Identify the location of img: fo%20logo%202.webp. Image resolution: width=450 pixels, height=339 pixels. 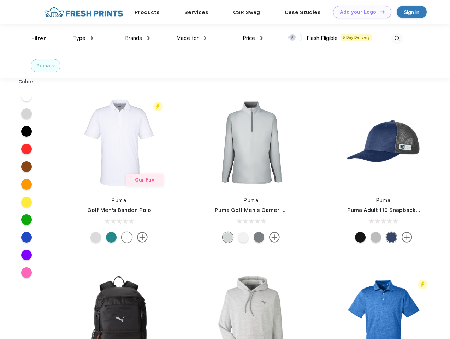
(83, 12).